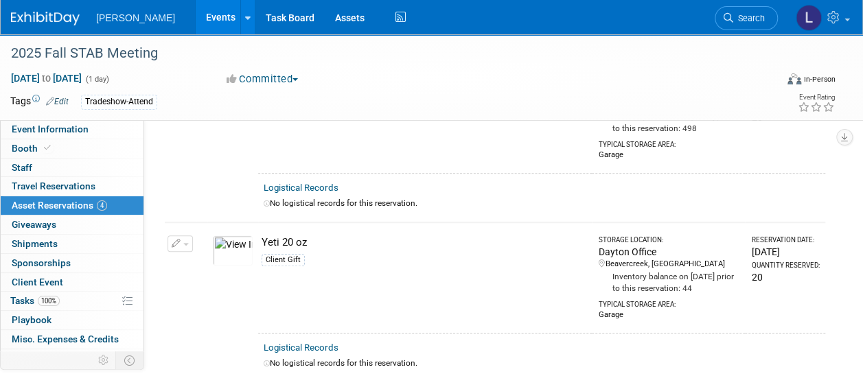 This screenshot has width=863, height=387. I want to click on img: ExhibitDay, so click(45, 19).